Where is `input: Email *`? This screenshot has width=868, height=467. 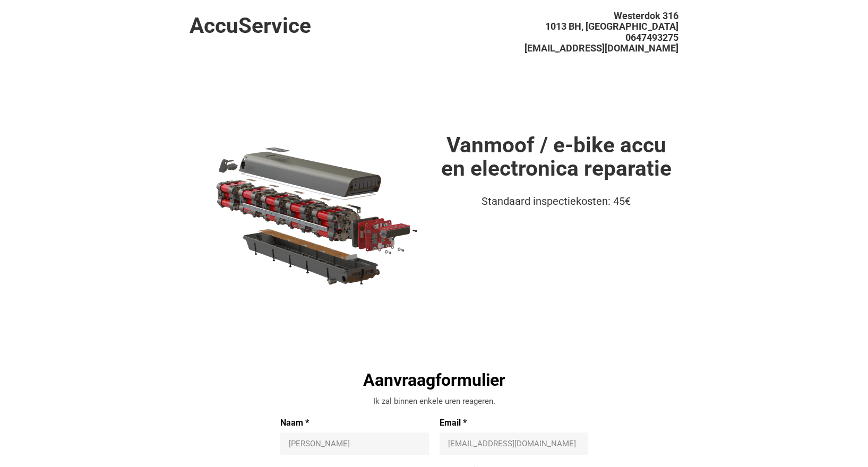 input: Email * is located at coordinates (514, 443).